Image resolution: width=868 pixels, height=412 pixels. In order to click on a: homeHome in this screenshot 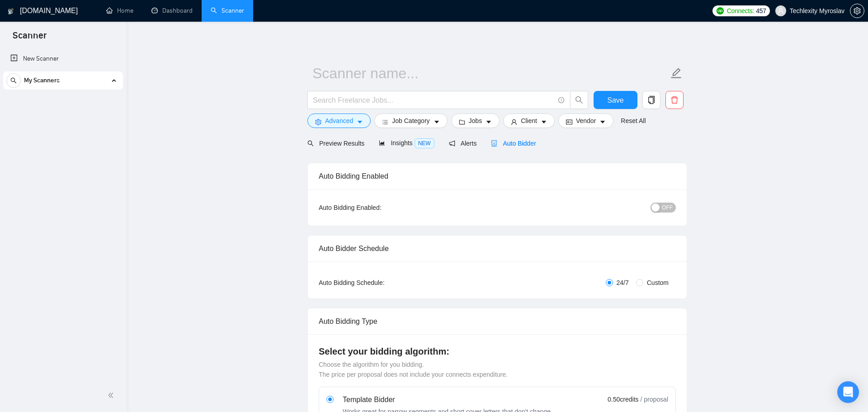, I will do `click(119, 11)`.